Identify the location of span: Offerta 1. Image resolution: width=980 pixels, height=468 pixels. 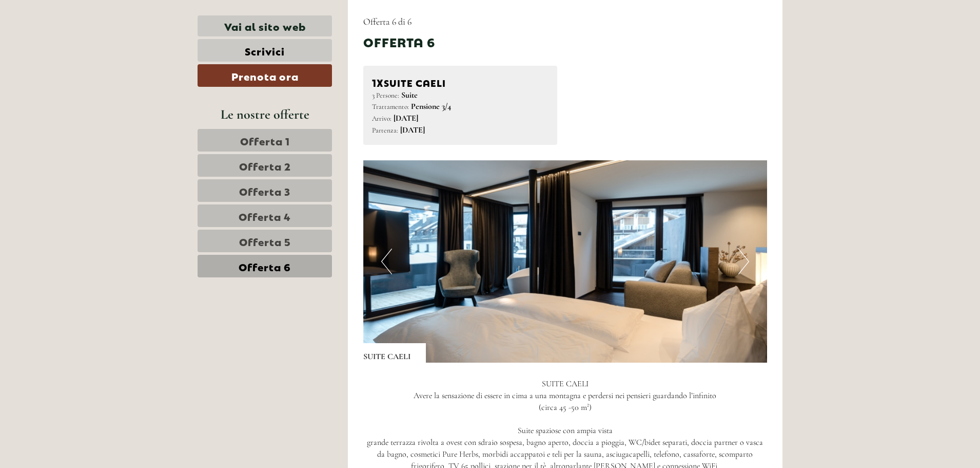
(264, 140).